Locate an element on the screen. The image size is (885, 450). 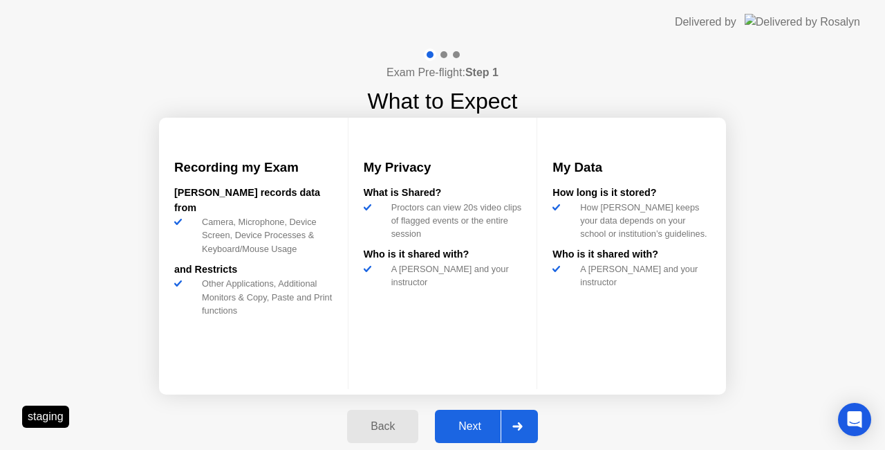
div: Open Intercom Messenger is located at coordinates (855, 419).